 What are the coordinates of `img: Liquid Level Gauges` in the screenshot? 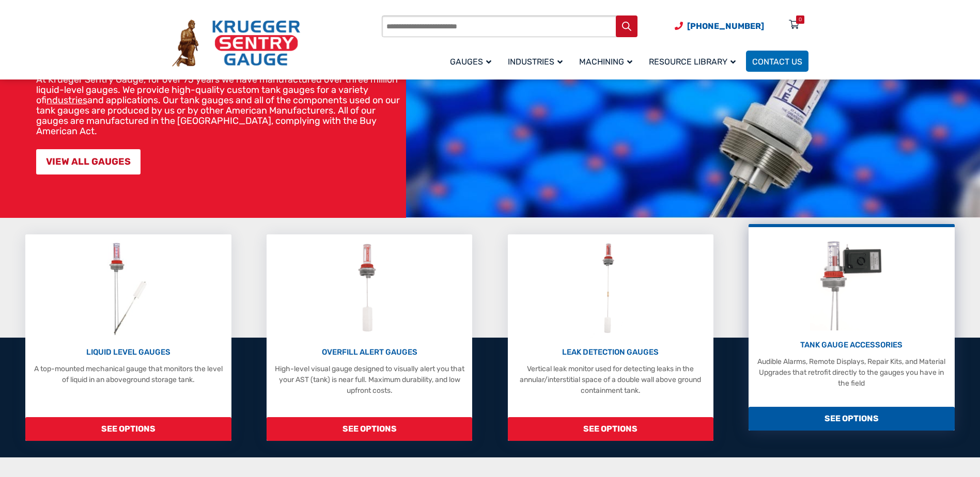 It's located at (128, 289).